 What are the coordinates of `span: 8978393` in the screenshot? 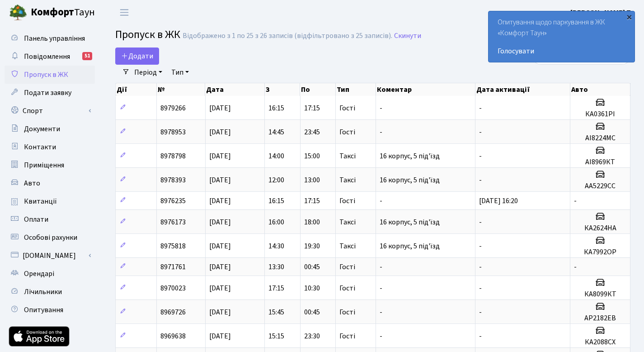 It's located at (173, 180).